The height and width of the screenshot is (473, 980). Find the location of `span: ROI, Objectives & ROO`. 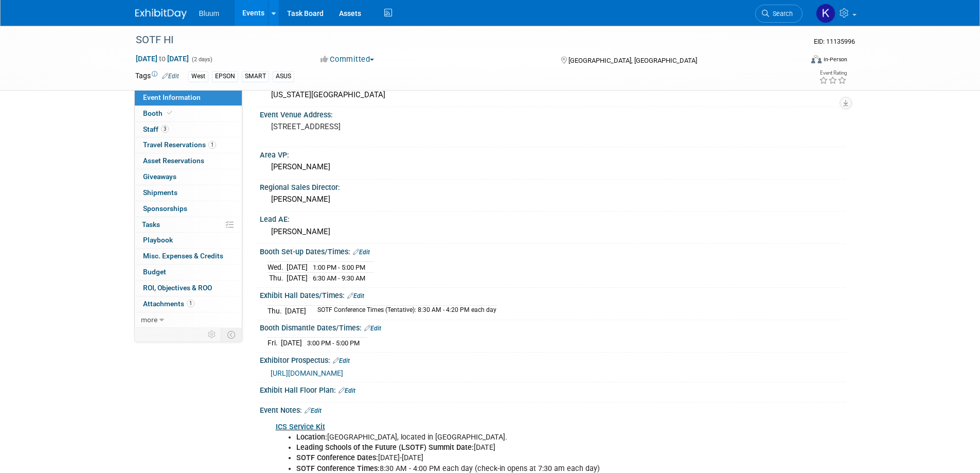

span: ROI, Objectives & ROO is located at coordinates (178, 288).